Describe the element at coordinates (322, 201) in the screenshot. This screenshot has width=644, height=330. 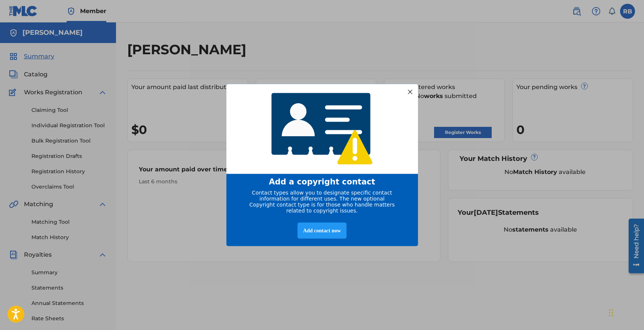
I see `span: Contact types allow you to designate specific contact information for different uses. The new opt...` at that location.